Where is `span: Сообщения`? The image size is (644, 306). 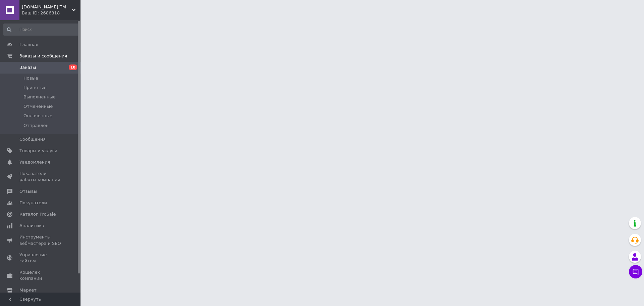 span: Сообщения is located at coordinates (32, 140).